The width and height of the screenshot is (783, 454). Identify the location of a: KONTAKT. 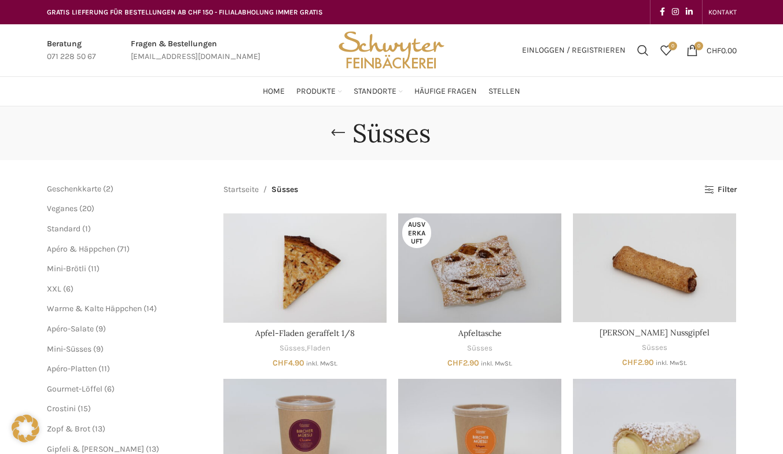
(722, 12).